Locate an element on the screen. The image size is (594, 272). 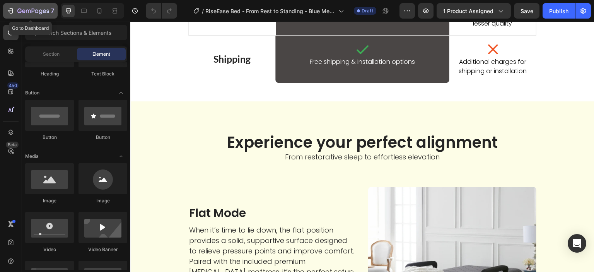
p: Free shipping & installation options is located at coordinates (232, 40).